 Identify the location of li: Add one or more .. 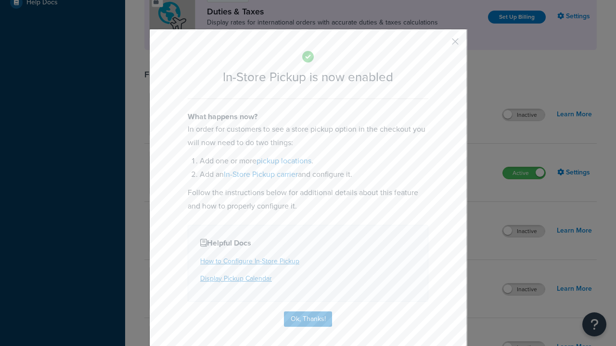
(314, 161).